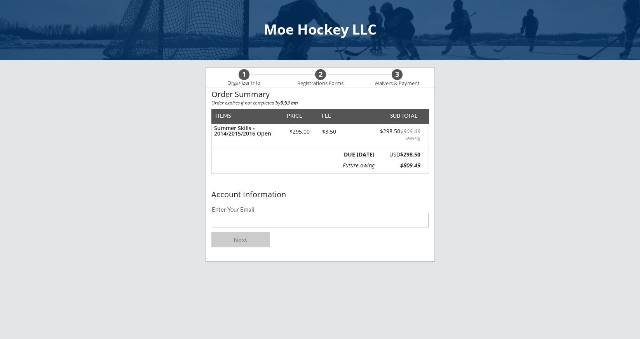 The image size is (640, 339). I want to click on div: Moe Hockey LLC, so click(320, 30).